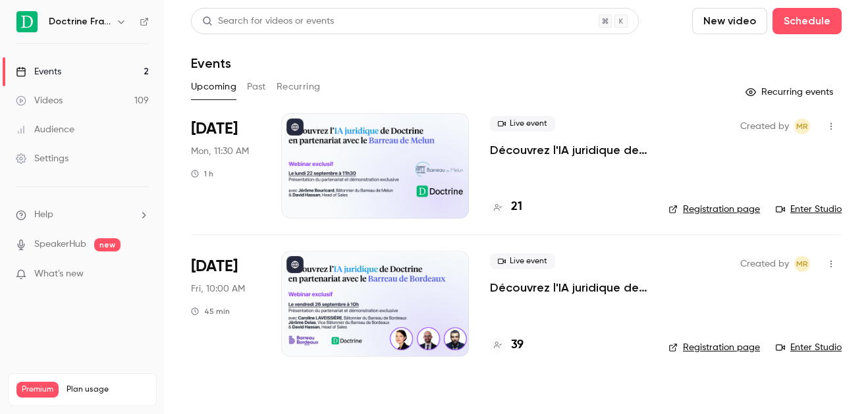 The width and height of the screenshot is (868, 414). I want to click on div: Audience, so click(45, 130).